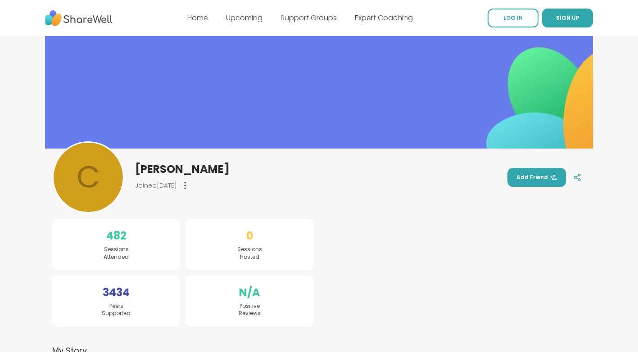  Describe the element at coordinates (244, 18) in the screenshot. I see `a: Upcoming` at that location.